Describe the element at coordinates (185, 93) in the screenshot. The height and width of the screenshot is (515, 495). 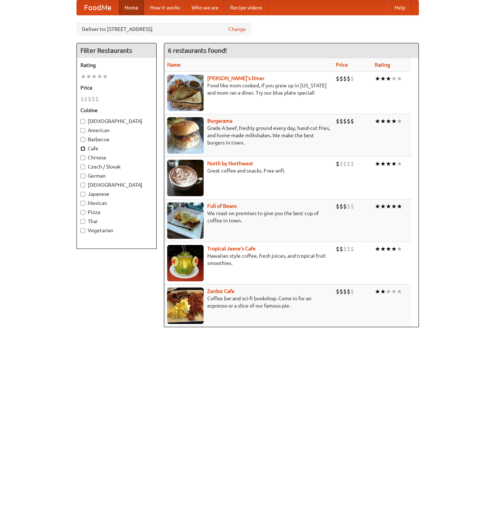
I see `img: sallys.jpg` at that location.